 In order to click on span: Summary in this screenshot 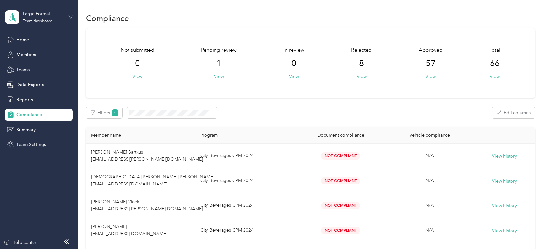, I will do `click(26, 129)`.